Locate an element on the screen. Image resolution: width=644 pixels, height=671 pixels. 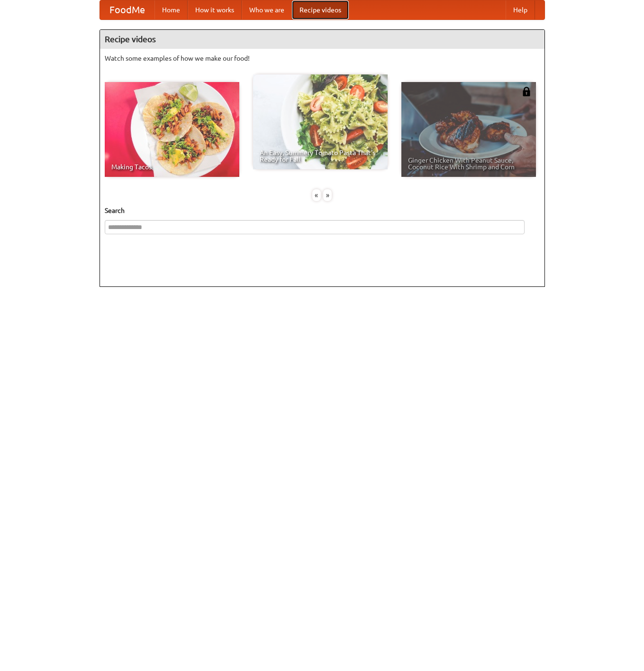
span: Making Tacos is located at coordinates (172, 167).